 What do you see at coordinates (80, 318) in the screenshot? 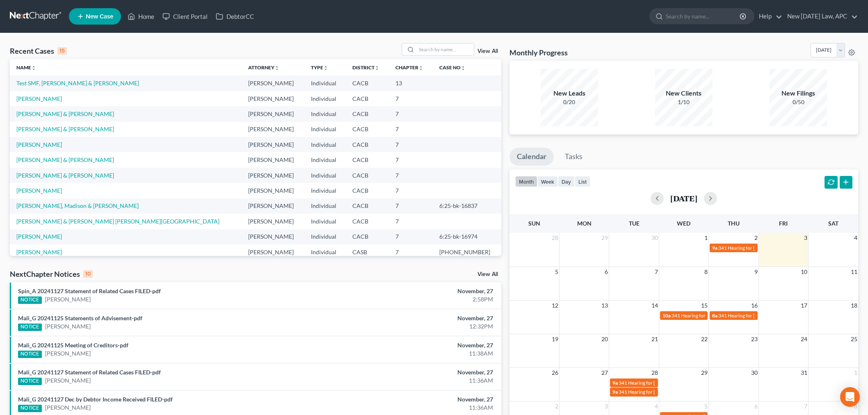
I see `a: Mali_G 20241125 Statements of Advisement-pdf` at bounding box center [80, 318].